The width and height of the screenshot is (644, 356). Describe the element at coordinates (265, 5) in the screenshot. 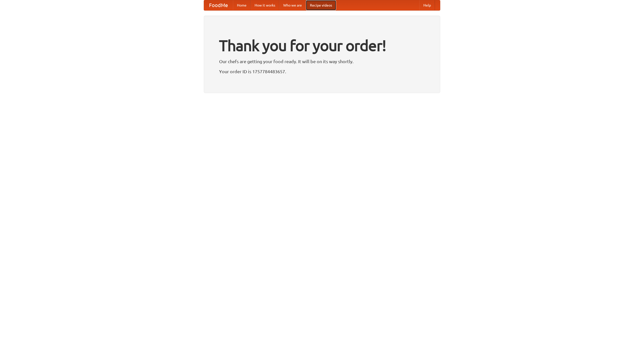

I see `a: How it works` at that location.